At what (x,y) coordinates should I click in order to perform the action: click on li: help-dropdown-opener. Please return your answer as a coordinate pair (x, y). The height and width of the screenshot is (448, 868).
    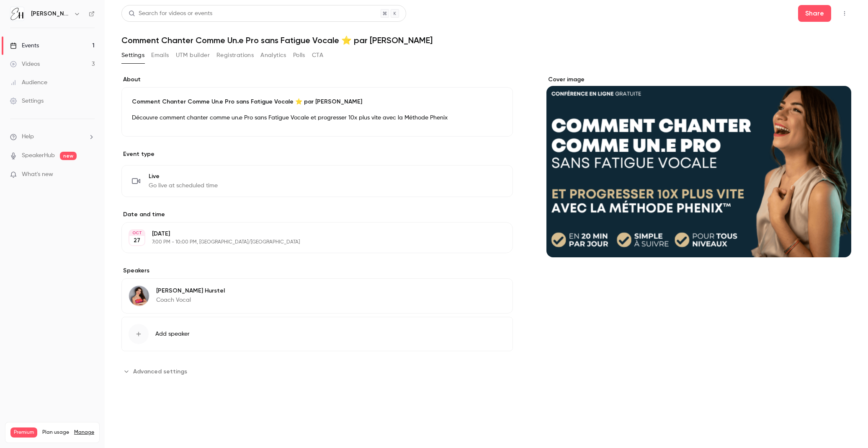
    Looking at the image, I should click on (52, 137).